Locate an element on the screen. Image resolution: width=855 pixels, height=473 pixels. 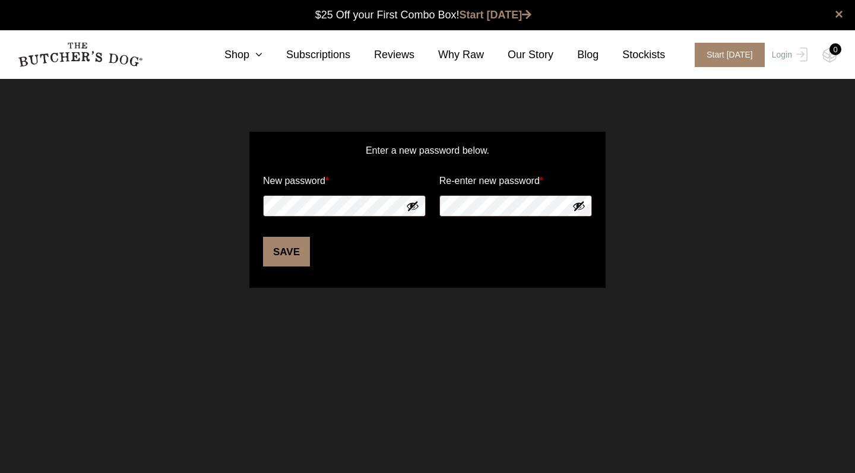
a: Reviews is located at coordinates (382, 55).